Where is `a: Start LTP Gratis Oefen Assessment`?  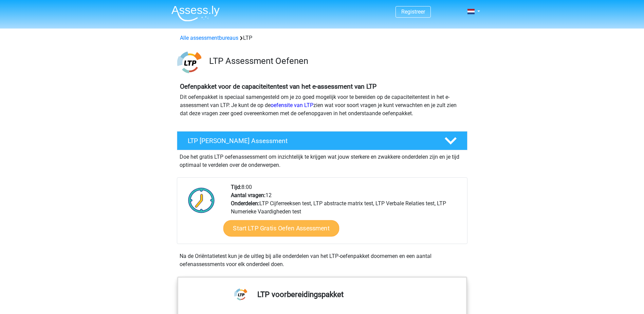
a: Start LTP Gratis Oefen Assessment is located at coordinates (281, 229).